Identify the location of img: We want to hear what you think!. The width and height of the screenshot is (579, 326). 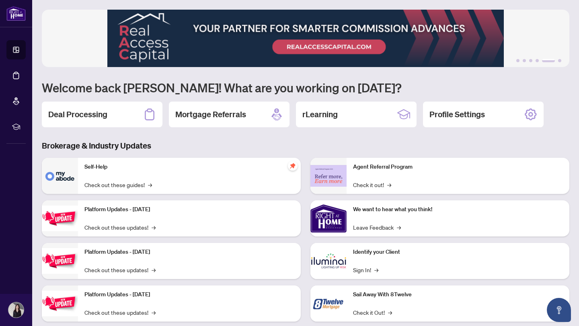
(328, 219).